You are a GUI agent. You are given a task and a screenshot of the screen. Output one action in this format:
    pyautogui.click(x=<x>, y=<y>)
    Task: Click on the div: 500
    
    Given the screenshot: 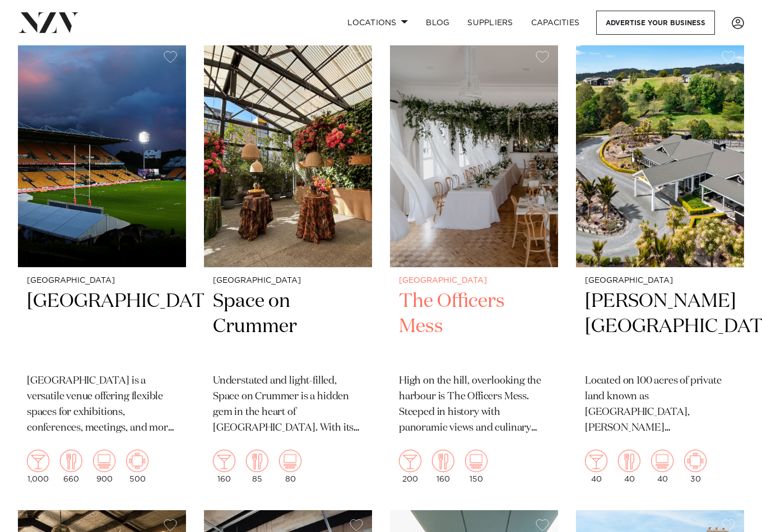 What is the action you would take?
    pyautogui.click(x=137, y=467)
    